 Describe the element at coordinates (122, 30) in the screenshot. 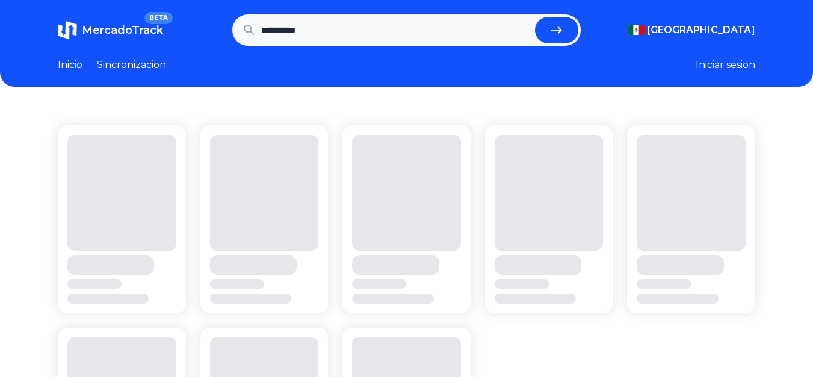

I see `span: MercadoTrack` at that location.